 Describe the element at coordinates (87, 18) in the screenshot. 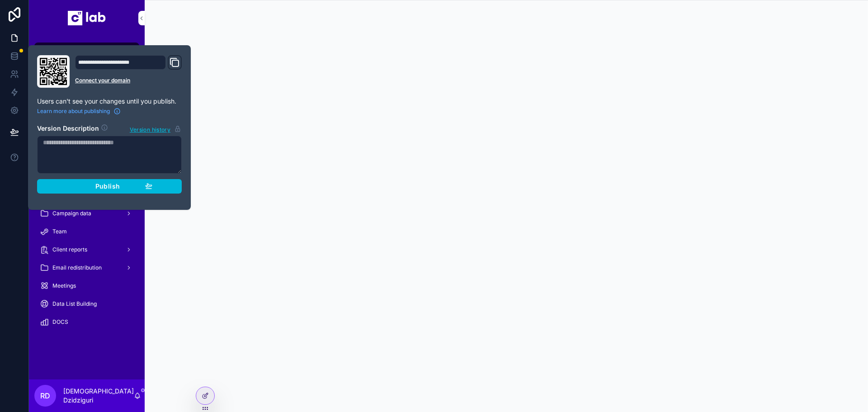

I see `img: App logo` at that location.